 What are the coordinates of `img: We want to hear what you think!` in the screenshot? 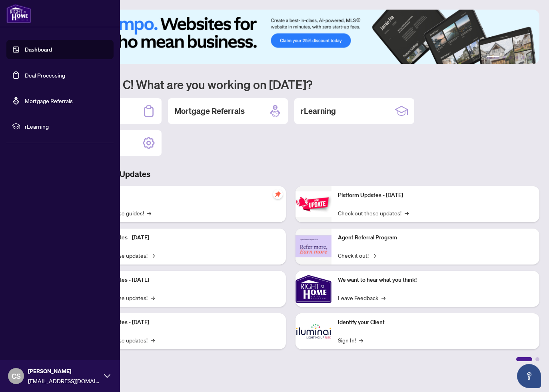 It's located at (313, 289).